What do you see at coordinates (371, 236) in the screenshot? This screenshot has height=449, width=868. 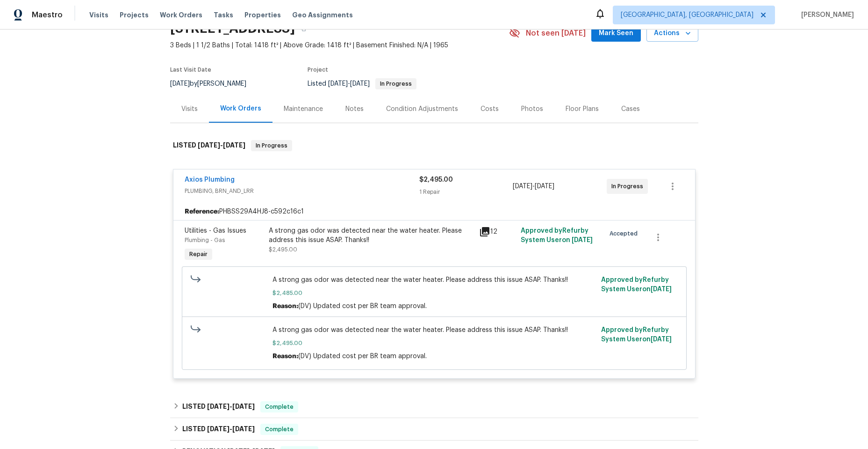 I see `div: A strong gas odor was detected near the water heater. Please address this issue ASAP. Thanks!!` at bounding box center [371, 236].